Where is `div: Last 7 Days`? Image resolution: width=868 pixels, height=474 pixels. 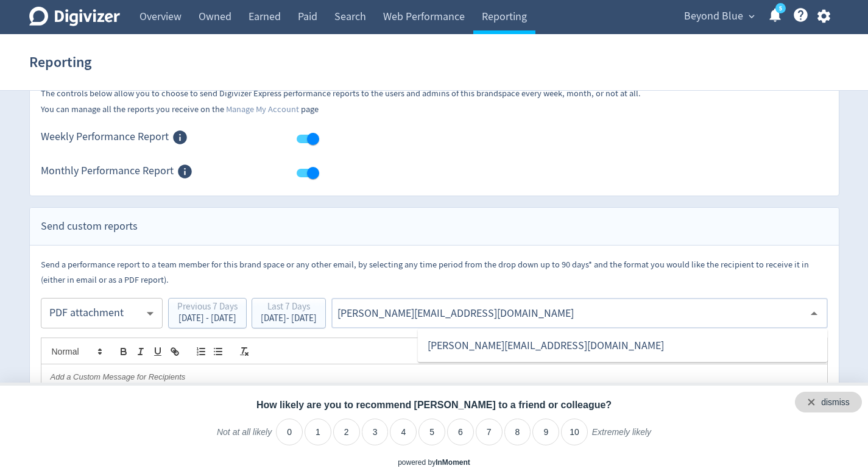 div: Last 7 Days is located at coordinates (289, 307).